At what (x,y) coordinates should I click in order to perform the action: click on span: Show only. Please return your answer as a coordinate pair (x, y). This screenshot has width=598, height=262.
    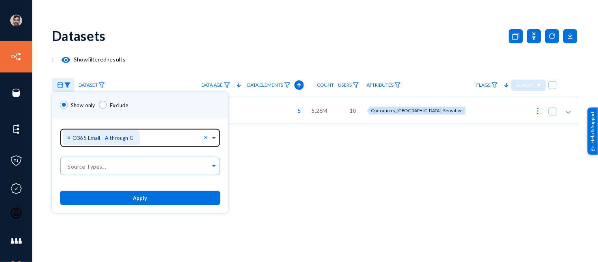
    Looking at the image, I should click on (83, 105).